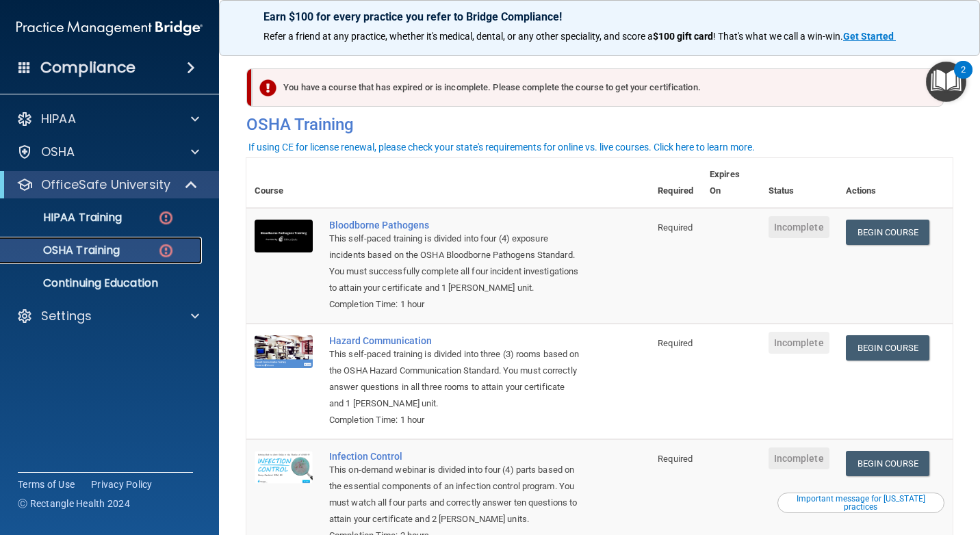 This screenshot has height=535, width=980. What do you see at coordinates (963, 79) in the screenshot?
I see `div: 2` at bounding box center [963, 79].